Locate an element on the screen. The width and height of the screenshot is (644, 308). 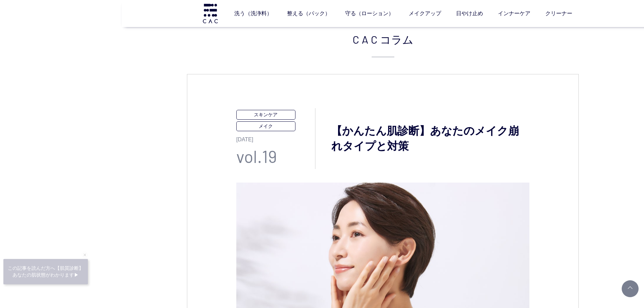
p: メイク is located at coordinates (265, 126).